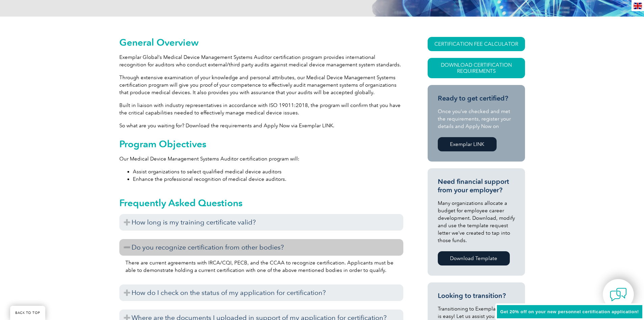  I want to click on h3: Ready to get certified?, so click(477, 98).